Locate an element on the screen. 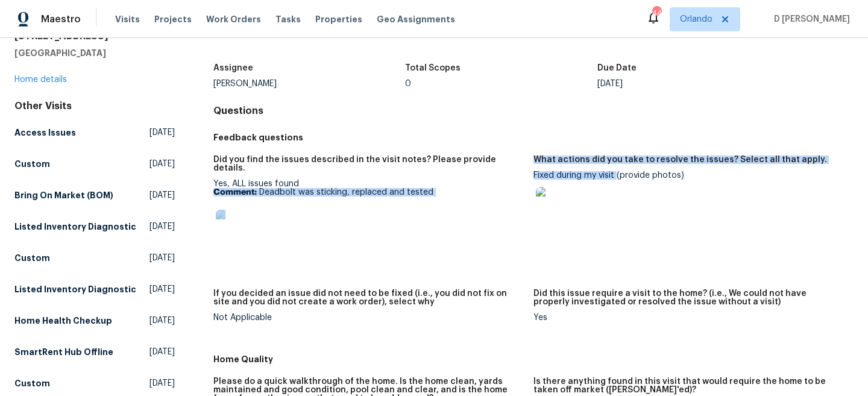  h5: Bring On Market (BOM) is located at coordinates (64, 196).